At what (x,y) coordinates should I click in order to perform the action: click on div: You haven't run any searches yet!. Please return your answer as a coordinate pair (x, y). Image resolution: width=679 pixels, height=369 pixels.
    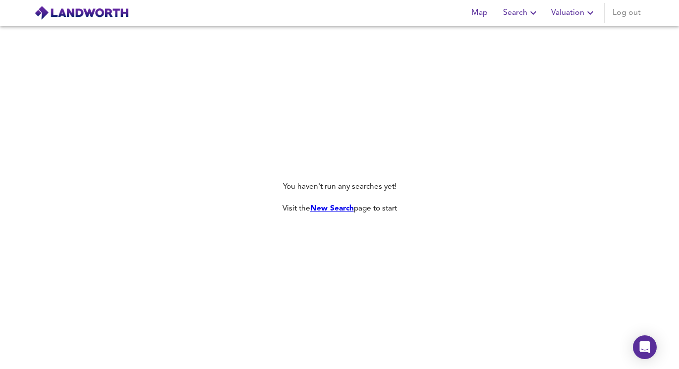
    Looking at the image, I should click on (340, 198).